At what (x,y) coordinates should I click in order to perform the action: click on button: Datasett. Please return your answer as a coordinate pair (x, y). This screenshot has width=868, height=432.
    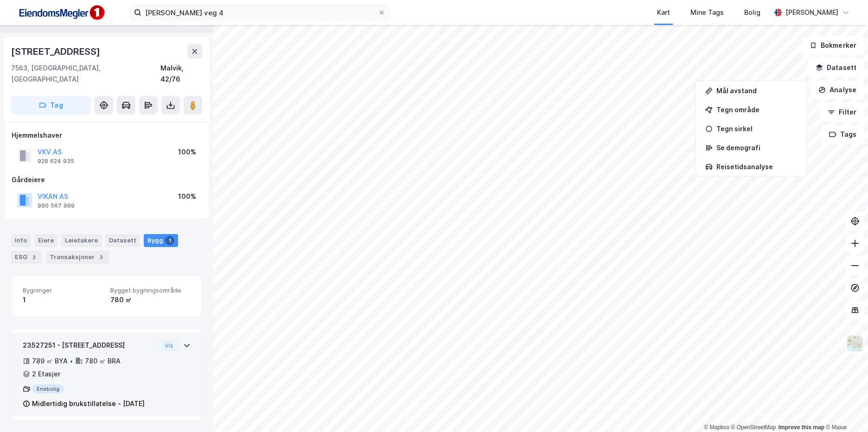
    Looking at the image, I should click on (836, 68).